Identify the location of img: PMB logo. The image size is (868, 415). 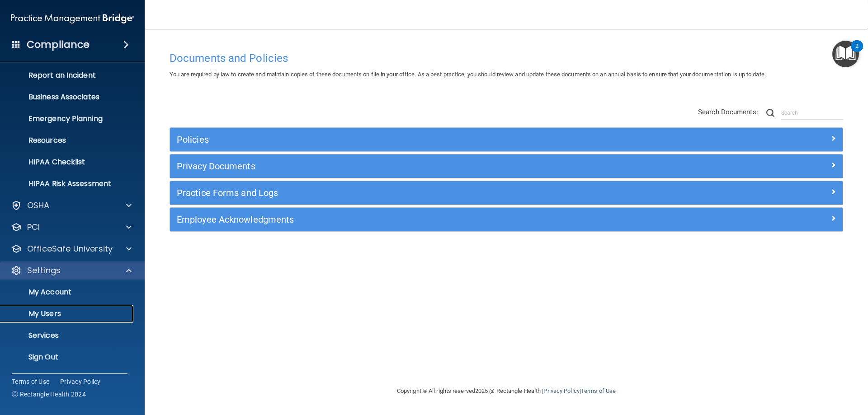
(72, 19).